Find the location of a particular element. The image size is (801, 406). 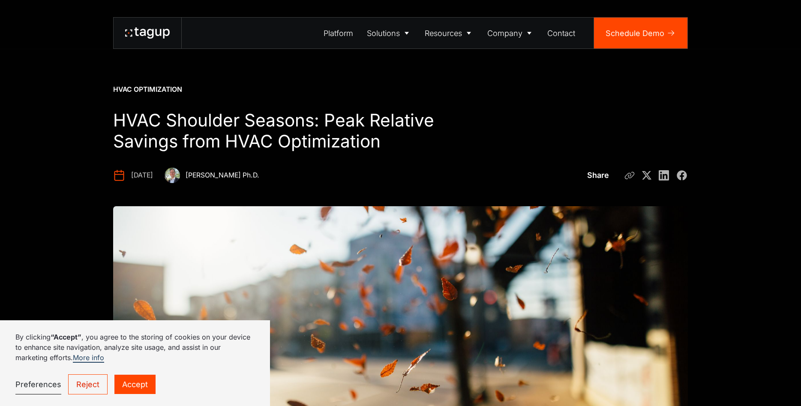

a: Schedule Demo is located at coordinates (641, 33).